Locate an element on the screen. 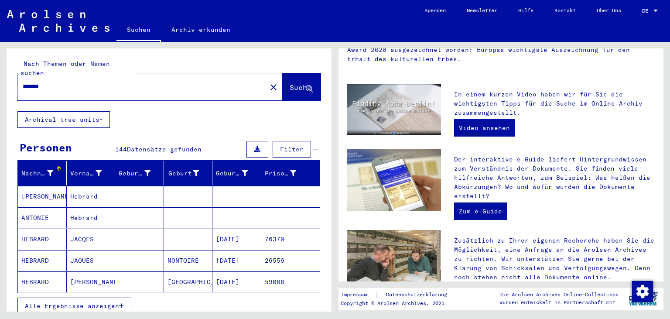 The width and height of the screenshot is (670, 319). div: Zustimmung ändern is located at coordinates (642, 291).